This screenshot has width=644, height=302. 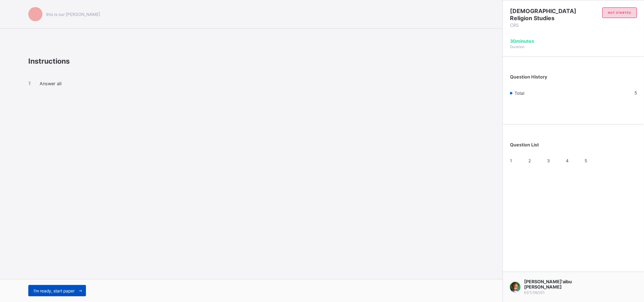 I want to click on span: 3, so click(x=549, y=160).